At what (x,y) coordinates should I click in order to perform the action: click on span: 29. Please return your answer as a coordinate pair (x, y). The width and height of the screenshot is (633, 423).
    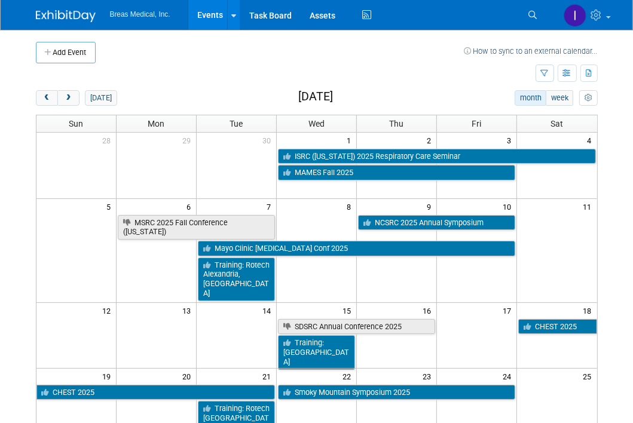
    Looking at the image, I should click on (188, 140).